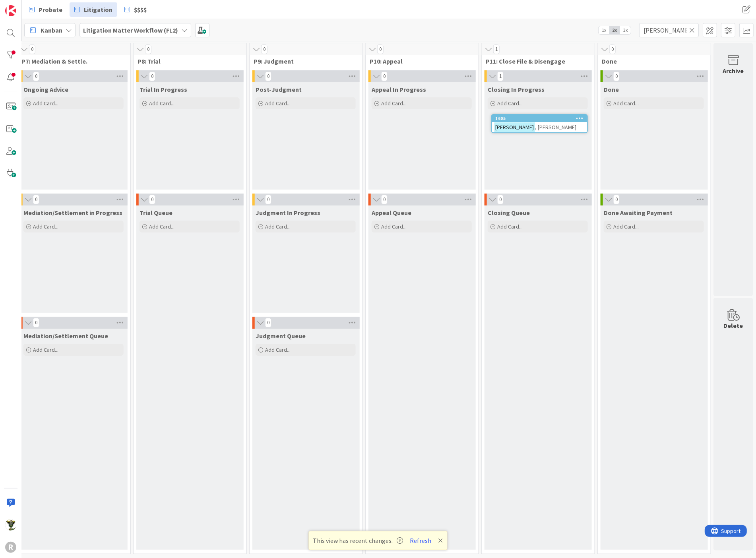 The width and height of the screenshot is (756, 558). What do you see at coordinates (535, 61) in the screenshot?
I see `span: P11: Close File & Disengage` at bounding box center [535, 61].